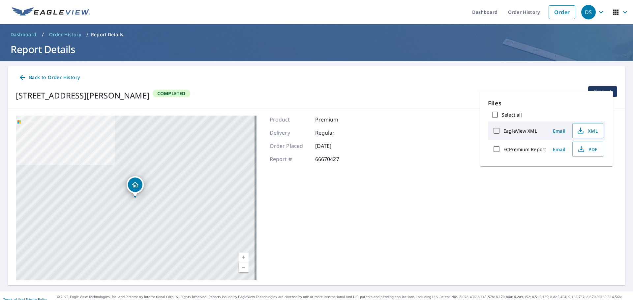  What do you see at coordinates (49, 77) in the screenshot?
I see `a: Back to Order History` at bounding box center [49, 77].